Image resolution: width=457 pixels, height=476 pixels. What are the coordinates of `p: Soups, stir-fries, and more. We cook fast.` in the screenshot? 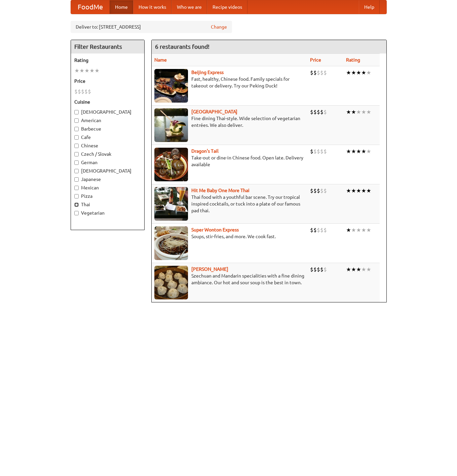 It's located at (230, 236).